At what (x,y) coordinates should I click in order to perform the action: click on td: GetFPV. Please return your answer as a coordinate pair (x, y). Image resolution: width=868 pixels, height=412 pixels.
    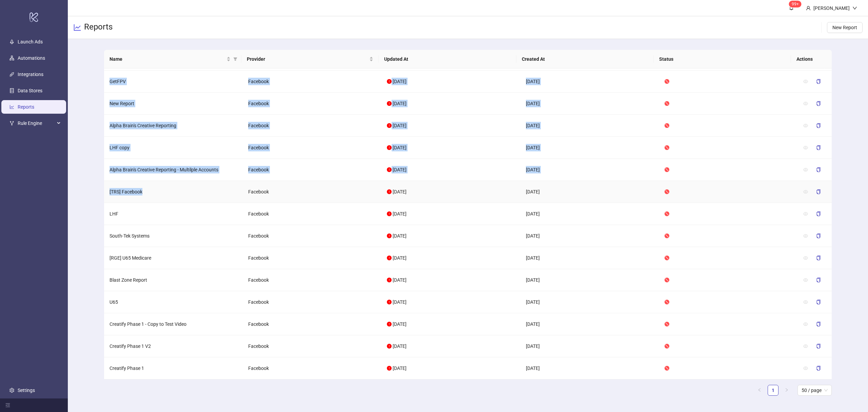
    Looking at the image, I should click on (173, 82).